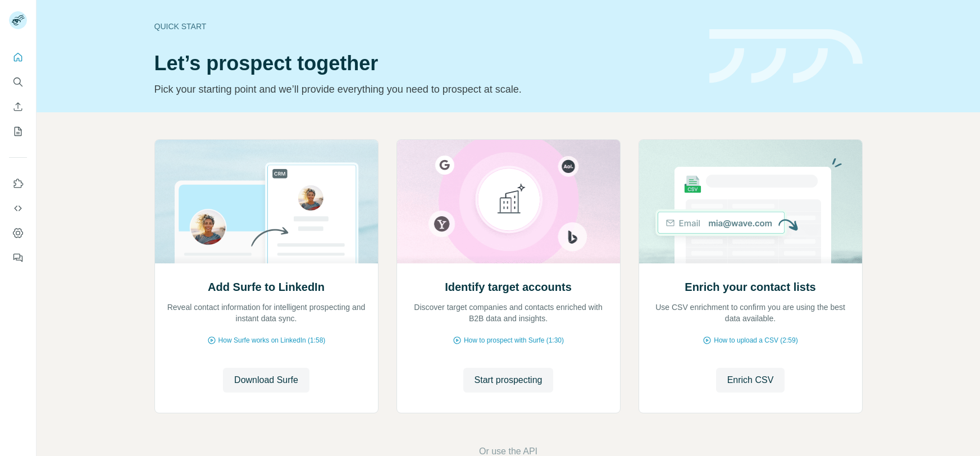 The height and width of the screenshot is (456, 980). I want to click on img: Identify target accounts, so click(508, 201).